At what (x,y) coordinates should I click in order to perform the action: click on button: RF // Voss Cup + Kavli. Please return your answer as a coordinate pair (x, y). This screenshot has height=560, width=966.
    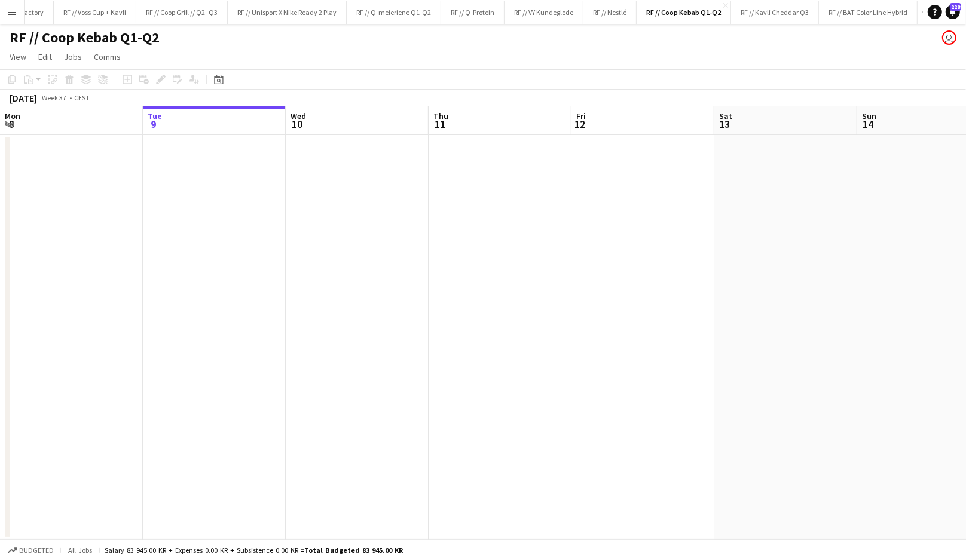
    Looking at the image, I should click on (95, 12).